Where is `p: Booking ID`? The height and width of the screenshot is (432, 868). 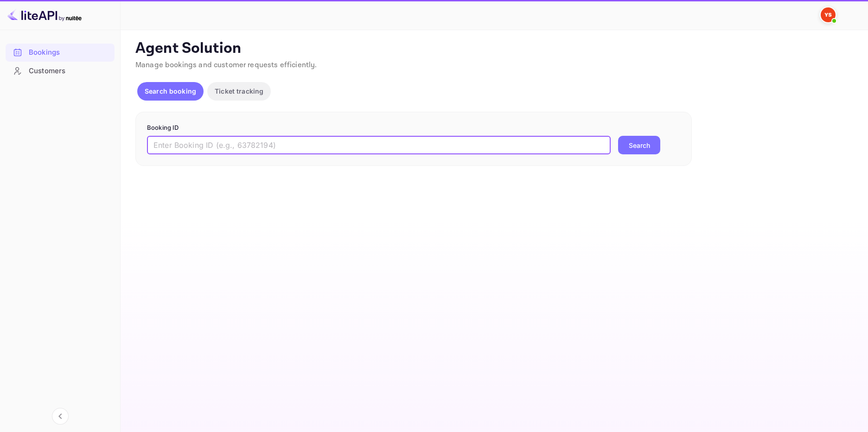 p: Booking ID is located at coordinates (414, 128).